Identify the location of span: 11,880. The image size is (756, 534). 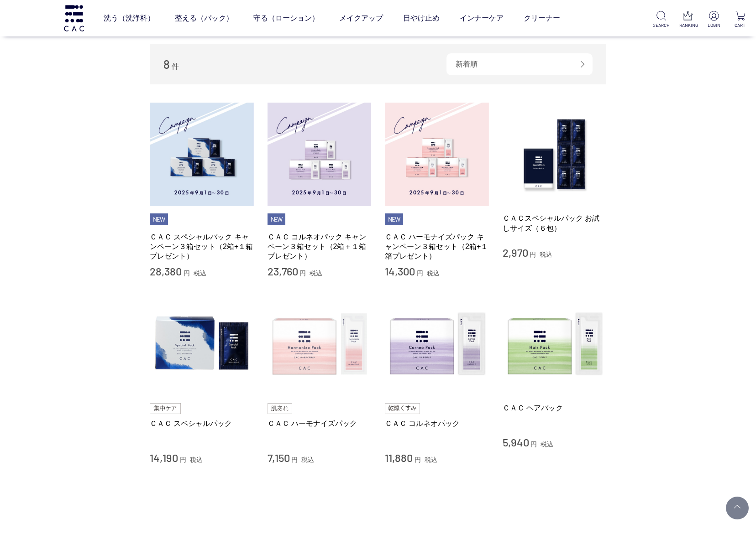
(399, 458).